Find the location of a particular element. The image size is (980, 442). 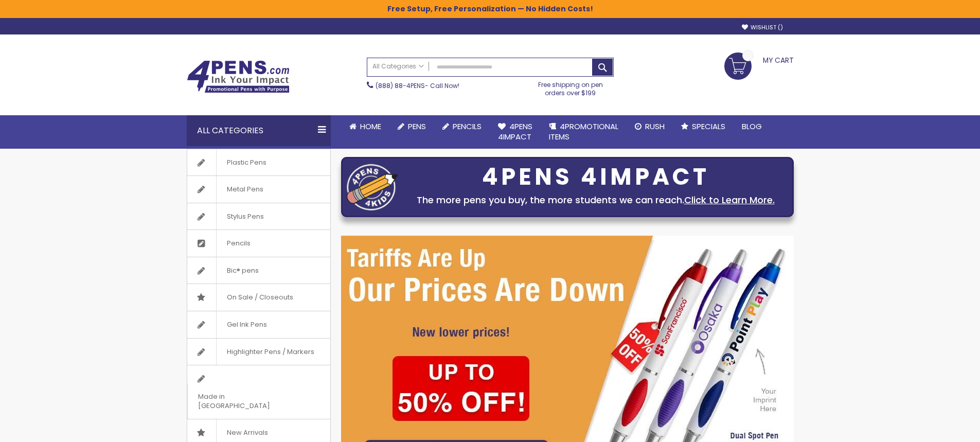

span: - Call Now! is located at coordinates (417, 86).